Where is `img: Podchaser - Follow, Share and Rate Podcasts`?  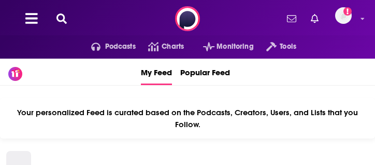
img: Podchaser - Follow, Share and Rate Podcasts is located at coordinates (188, 19).